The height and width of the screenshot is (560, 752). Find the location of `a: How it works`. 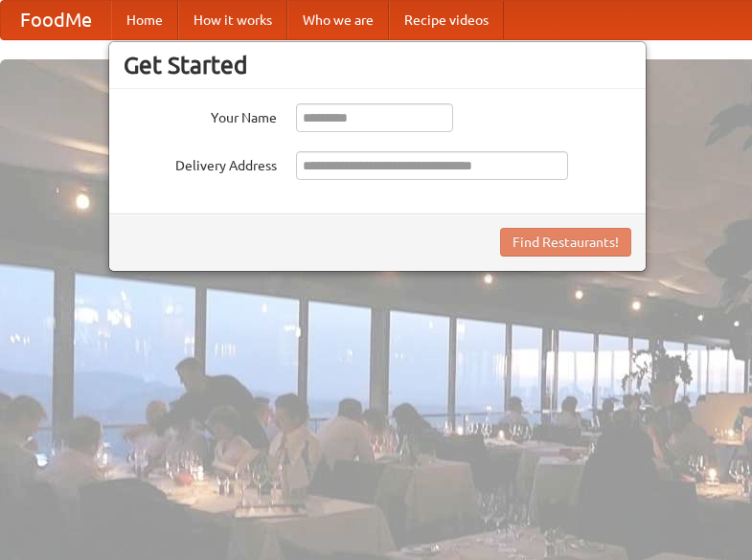

a: How it works is located at coordinates (232, 20).